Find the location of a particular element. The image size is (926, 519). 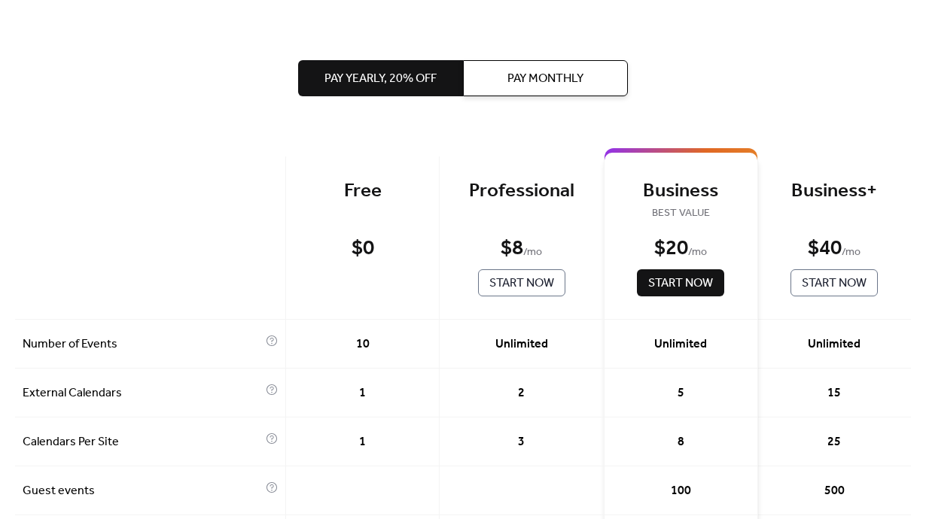

span: Number of Events is located at coordinates (142, 345).